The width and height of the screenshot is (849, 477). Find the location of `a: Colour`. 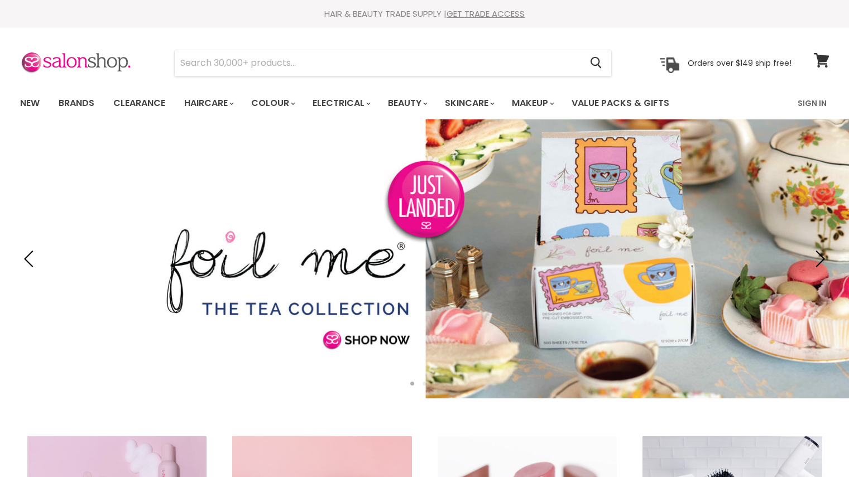

a: Colour is located at coordinates (272, 103).